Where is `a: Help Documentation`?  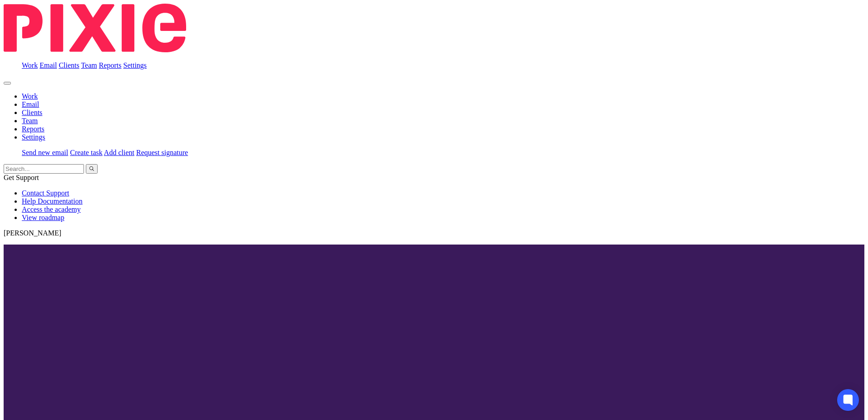
a: Help Documentation is located at coordinates (52, 201).